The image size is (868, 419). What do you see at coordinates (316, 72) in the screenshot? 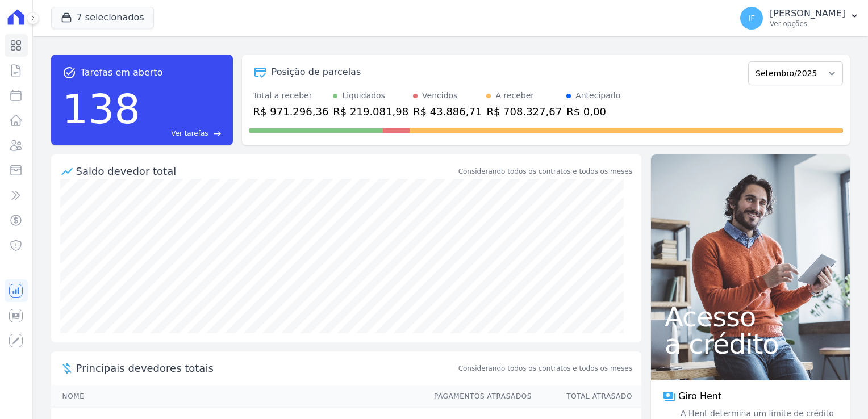
I see `div: Posição de parcelas` at bounding box center [316, 72].